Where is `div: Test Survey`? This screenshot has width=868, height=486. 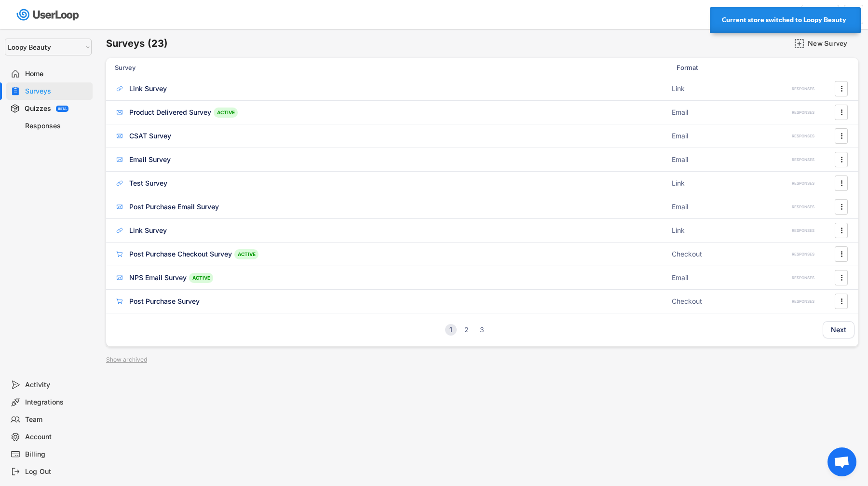
div: Test Survey is located at coordinates (148, 183).